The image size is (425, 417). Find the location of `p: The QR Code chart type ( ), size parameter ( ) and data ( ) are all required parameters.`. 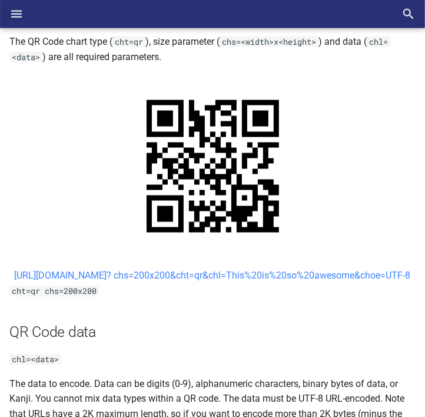

p: The QR Code chart type ( ), size parameter ( ) and data ( ) are all required parameters. is located at coordinates (212, 49).